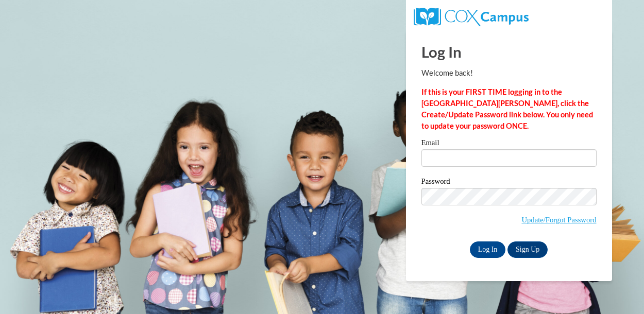  Describe the element at coordinates (488, 250) in the screenshot. I see `input: Log In` at that location.